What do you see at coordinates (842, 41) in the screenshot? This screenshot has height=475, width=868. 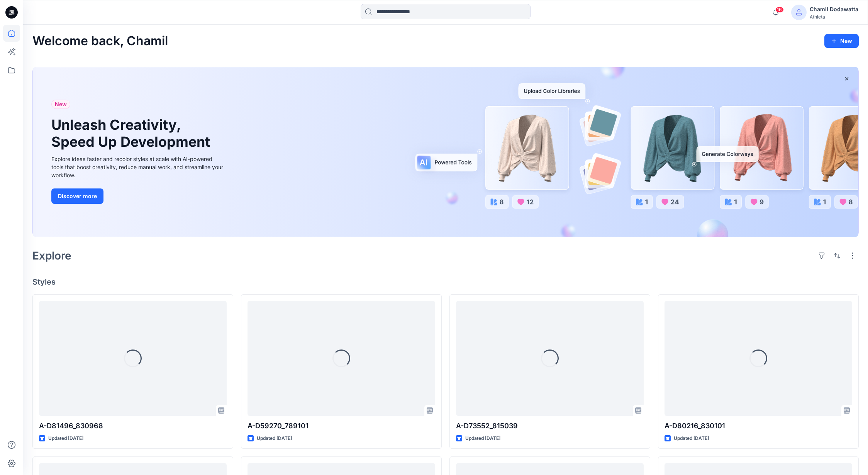 I see `button: New` at bounding box center [842, 41].